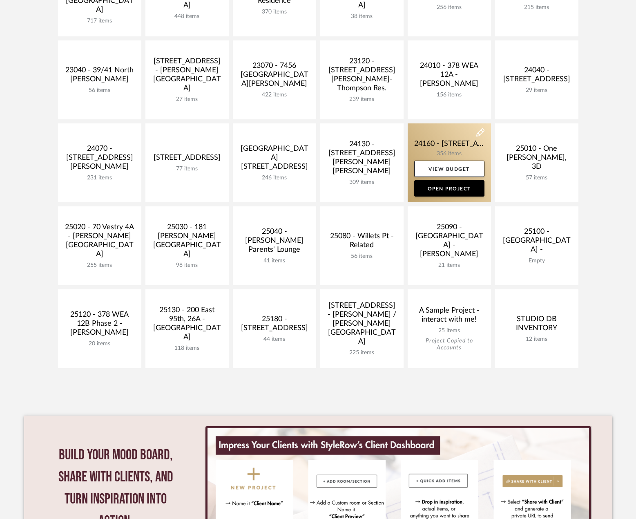 The height and width of the screenshot is (519, 636). Describe the element at coordinates (187, 99) in the screenshot. I see `div: 27 items` at that location.